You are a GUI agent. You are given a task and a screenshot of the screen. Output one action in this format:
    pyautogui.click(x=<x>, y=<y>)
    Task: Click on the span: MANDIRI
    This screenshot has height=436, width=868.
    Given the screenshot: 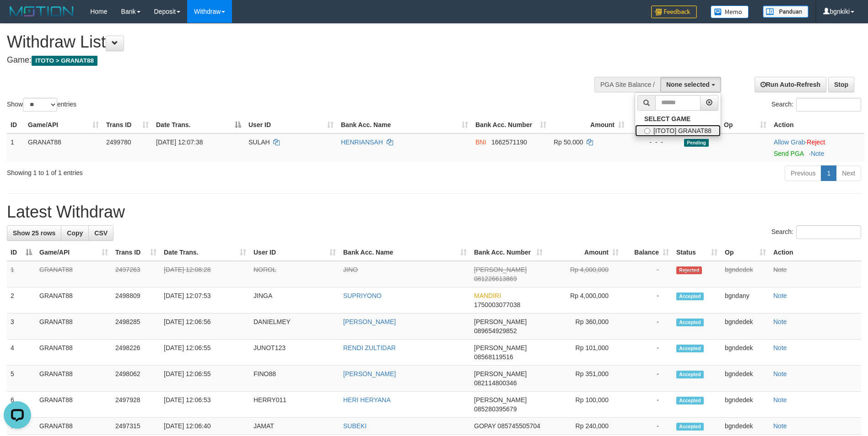 What is the action you would take?
    pyautogui.click(x=487, y=296)
    